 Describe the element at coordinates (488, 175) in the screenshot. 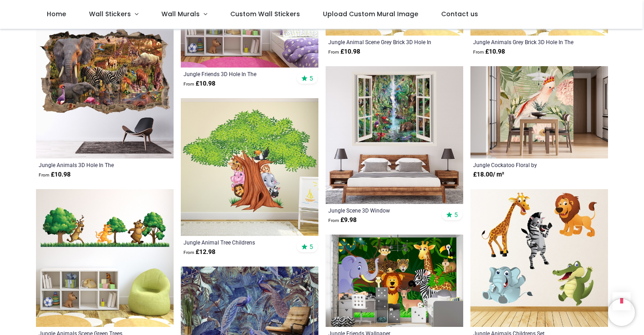

I see `strong: £ 18.00 / m²` at that location.